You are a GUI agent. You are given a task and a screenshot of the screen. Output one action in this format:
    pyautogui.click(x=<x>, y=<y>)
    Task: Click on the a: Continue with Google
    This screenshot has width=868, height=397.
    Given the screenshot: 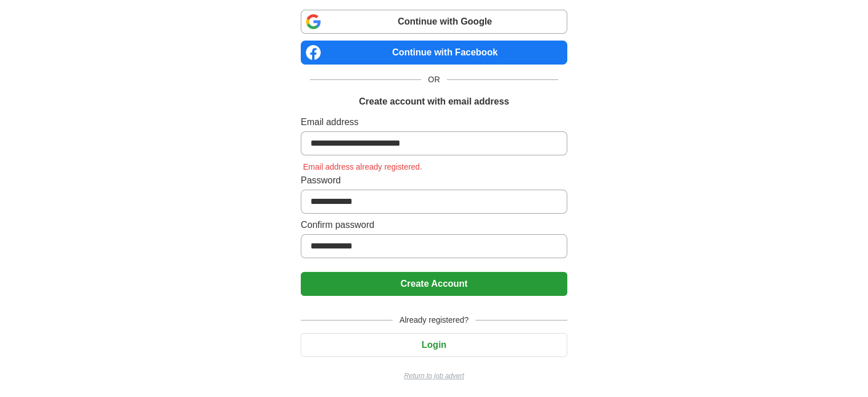 What is the action you would take?
    pyautogui.click(x=434, y=21)
    